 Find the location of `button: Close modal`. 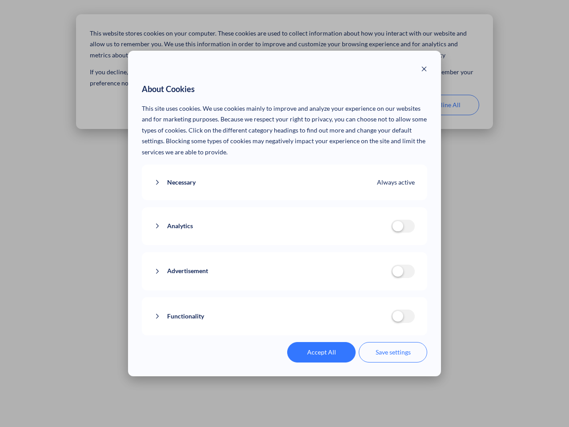

button: Close modal is located at coordinates (424, 70).